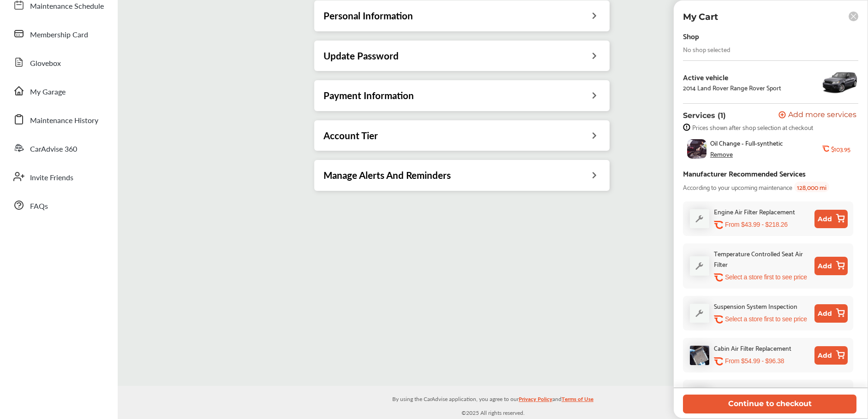  Describe the element at coordinates (752, 127) in the screenshot. I see `span: Prices shown after shop selection at checkout` at that location.